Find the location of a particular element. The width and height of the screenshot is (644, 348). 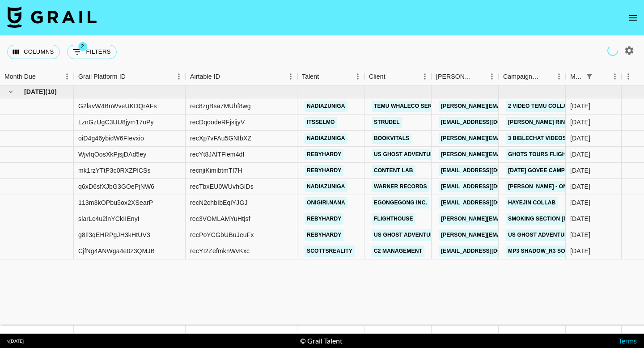

div: recXp7vFAu5GNIbXZ is located at coordinates (220, 138).